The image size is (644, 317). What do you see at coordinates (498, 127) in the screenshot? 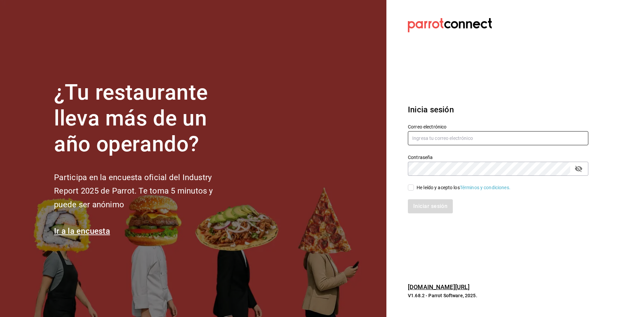
I see `label: Correo electrónico` at bounding box center [498, 127].